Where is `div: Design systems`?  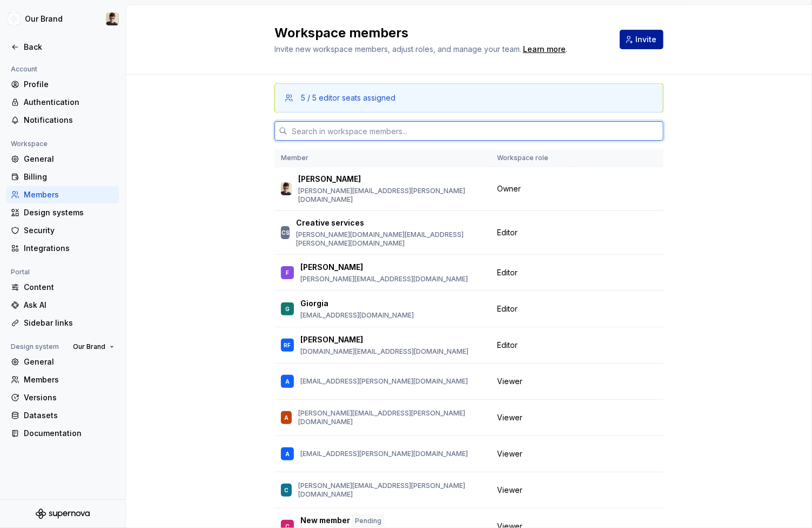
div: Design systems is located at coordinates (69, 213).